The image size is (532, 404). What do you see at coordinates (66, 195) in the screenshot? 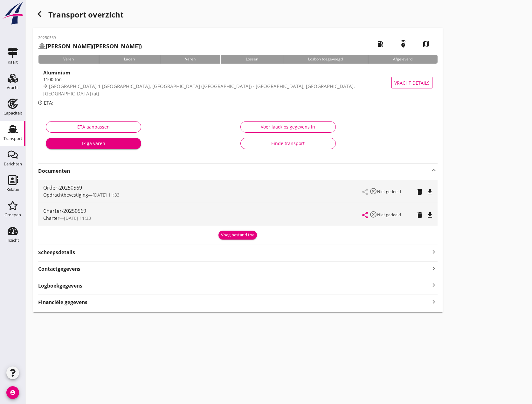
I see `span: Opdrachtbevestiging` at bounding box center [66, 195].